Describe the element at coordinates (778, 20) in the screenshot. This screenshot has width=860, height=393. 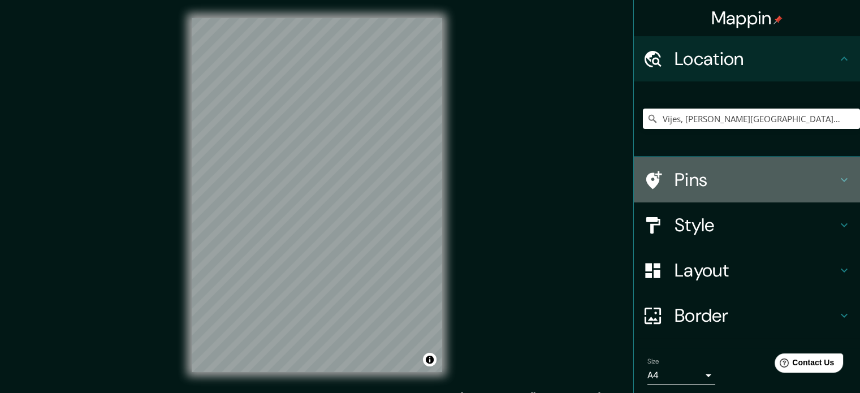
I see `img: pin-icon.png` at that location.